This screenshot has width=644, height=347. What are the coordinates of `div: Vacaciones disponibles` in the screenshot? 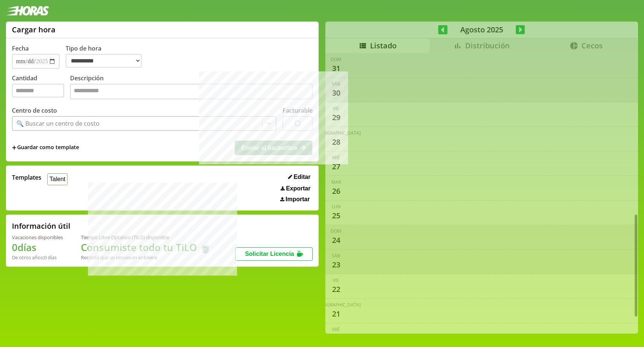 It's located at (37, 238).